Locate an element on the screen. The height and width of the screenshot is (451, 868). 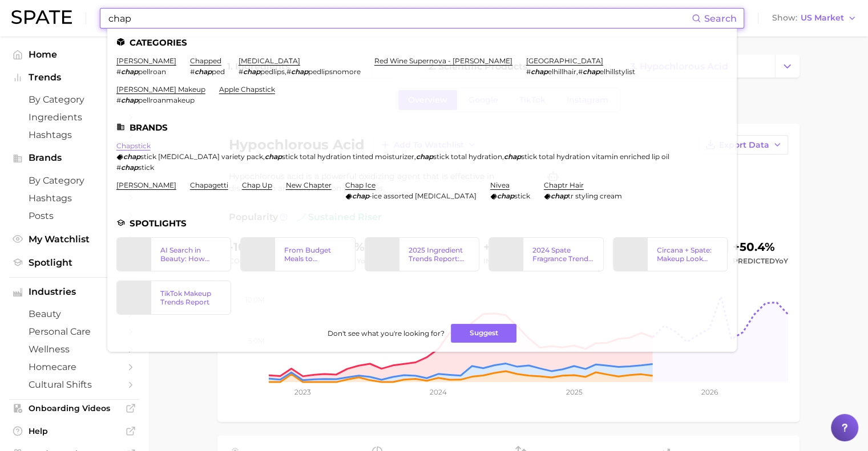
span: Onboarding Videos is located at coordinates (74, 408).